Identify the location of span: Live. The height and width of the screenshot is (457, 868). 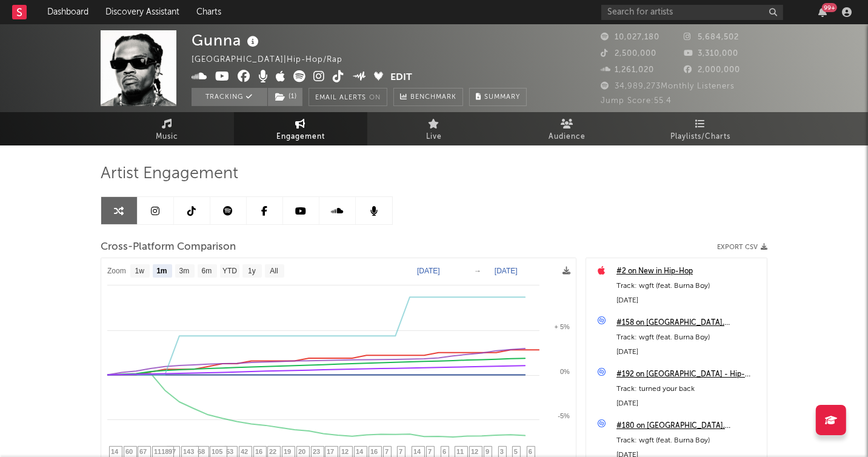
(434, 137).